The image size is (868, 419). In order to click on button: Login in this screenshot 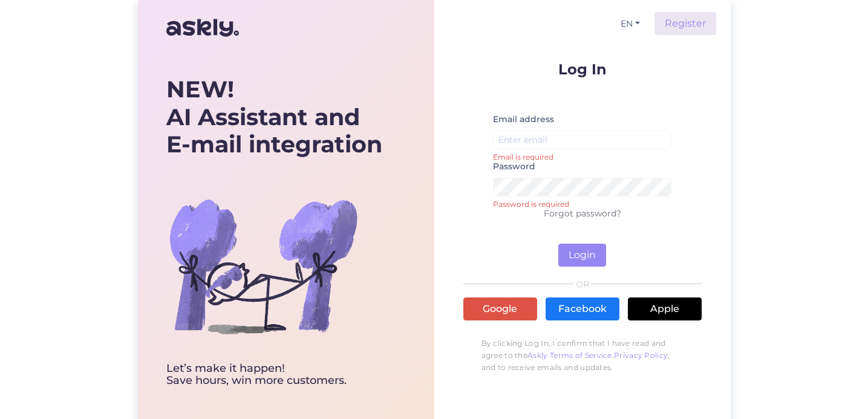, I will do `click(582, 255)`.